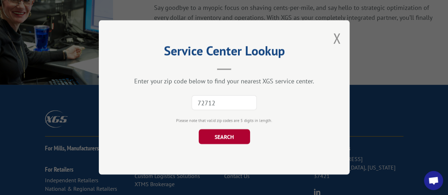  What do you see at coordinates (224, 137) in the screenshot?
I see `button: SEARCH` at bounding box center [224, 137].